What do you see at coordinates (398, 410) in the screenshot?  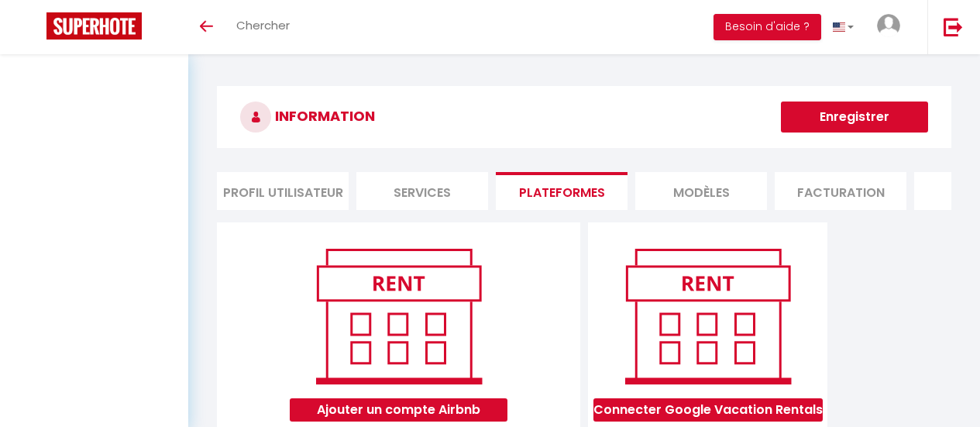 I see `button: Ajouter un compte Airbnb` at bounding box center [398, 410].